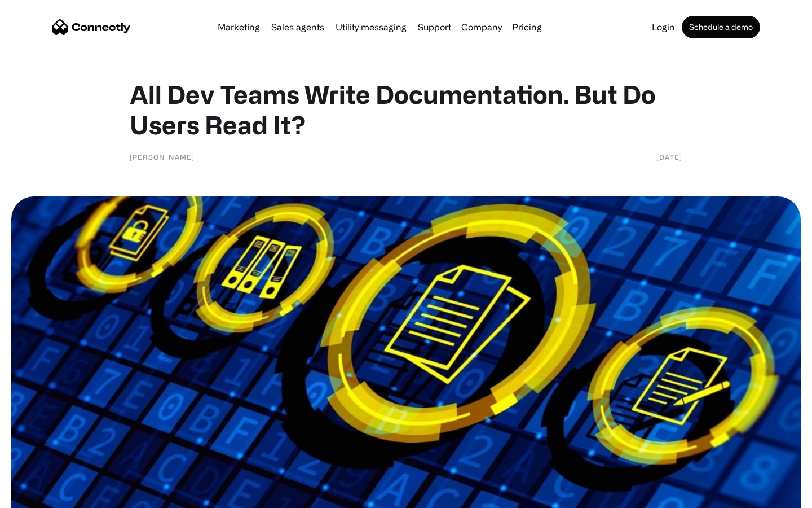 The width and height of the screenshot is (812, 508). What do you see at coordinates (406, 110) in the screenshot?
I see `h1: All Dev Teams Write Documentation. But Do Users Read It?` at bounding box center [406, 110].